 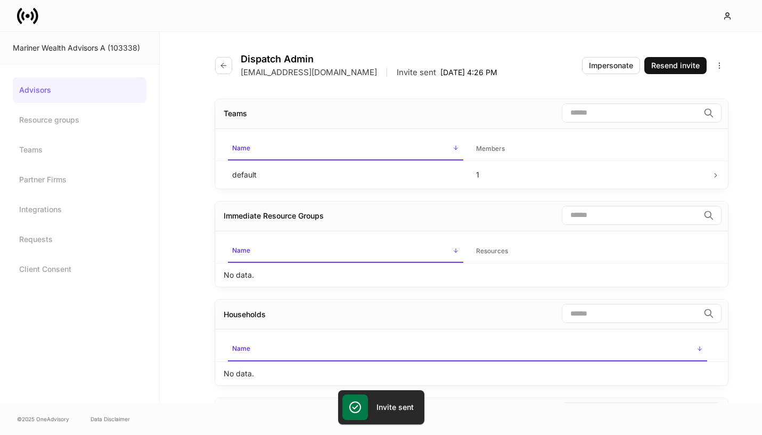 I want to click on a: Requests, so click(x=79, y=239).